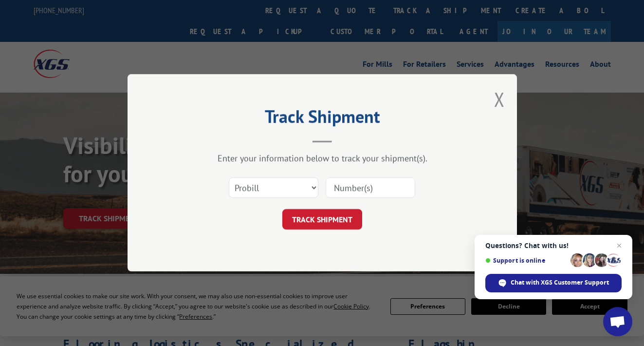 The height and width of the screenshot is (346, 644). Describe the element at coordinates (322, 159) in the screenshot. I see `div: Enter your information below to track your shipment(s).` at that location.